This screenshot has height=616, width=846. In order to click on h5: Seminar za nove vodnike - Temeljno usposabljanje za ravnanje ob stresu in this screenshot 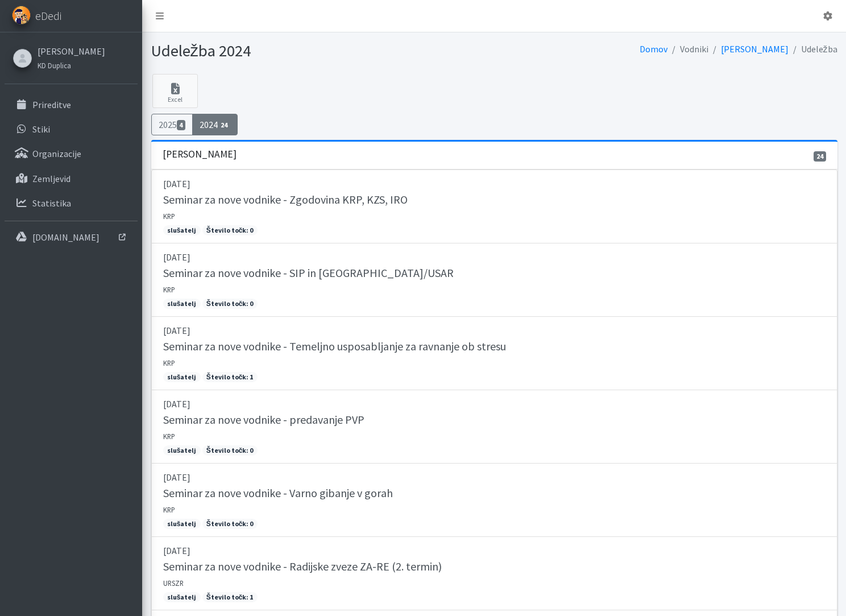, I will do `click(334, 346)`.